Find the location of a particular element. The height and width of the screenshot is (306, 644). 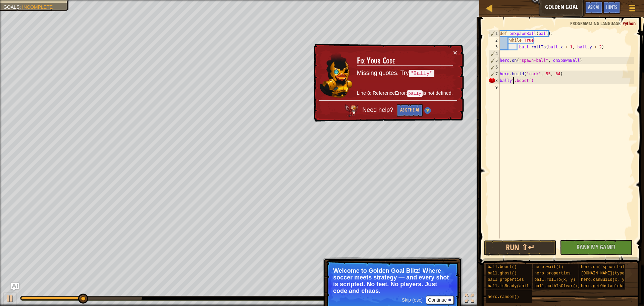

span: hero.random() is located at coordinates (503, 297).